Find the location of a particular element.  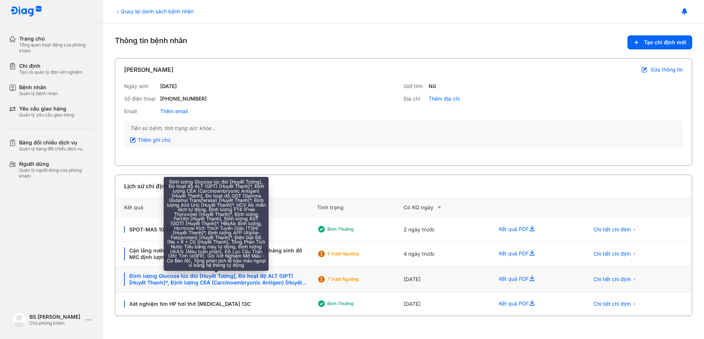

div: SPOT-MAS 10 Tầm Soát Sớm 10 Loại Ung Thư ** is located at coordinates (216, 230).